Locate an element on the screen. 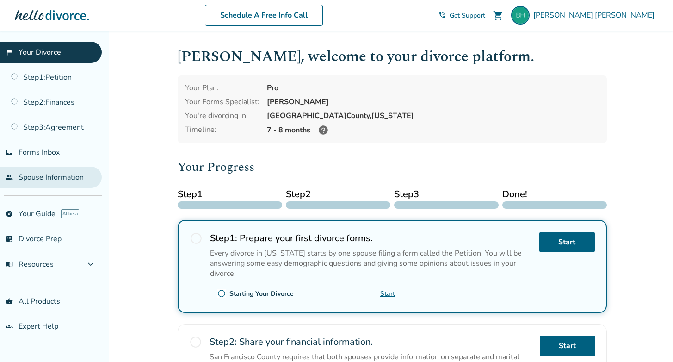  img: higgins.becky@gmail.com is located at coordinates (520, 15).